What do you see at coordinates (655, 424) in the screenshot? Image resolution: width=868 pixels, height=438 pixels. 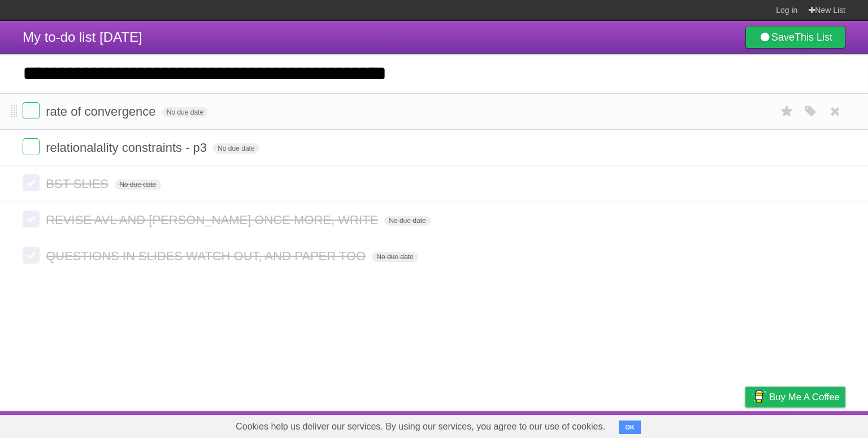 I see `a: Developers` at bounding box center [655, 424].